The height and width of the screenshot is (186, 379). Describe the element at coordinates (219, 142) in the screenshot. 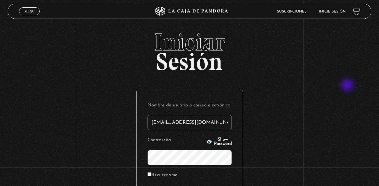

I see `button: Show Password` at that location.